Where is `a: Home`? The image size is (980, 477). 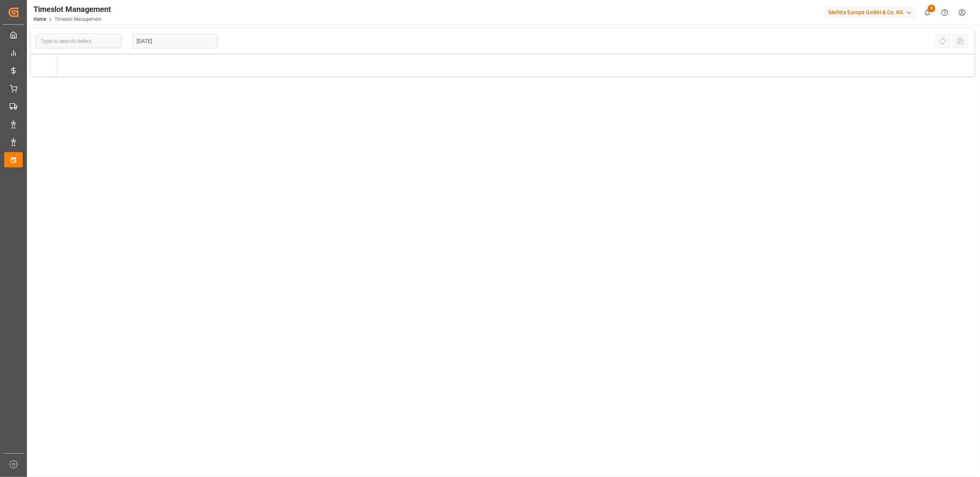
a: Home is located at coordinates (40, 19).